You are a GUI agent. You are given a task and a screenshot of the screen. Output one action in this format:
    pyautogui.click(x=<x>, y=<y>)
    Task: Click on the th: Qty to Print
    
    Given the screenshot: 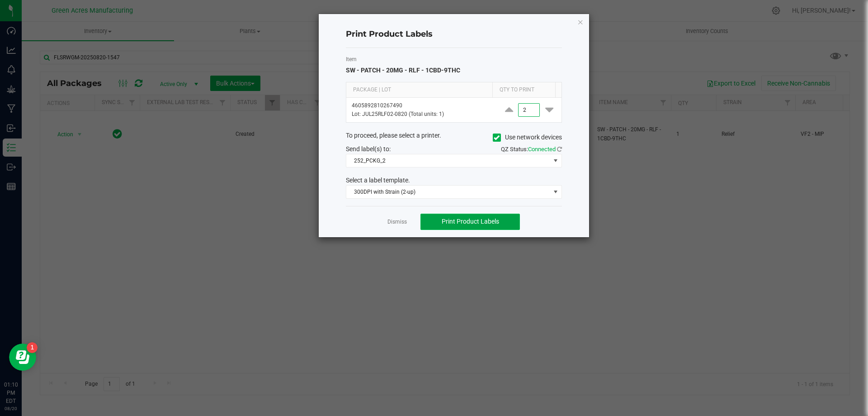 What is the action you would take?
    pyautogui.click(x=524, y=90)
    